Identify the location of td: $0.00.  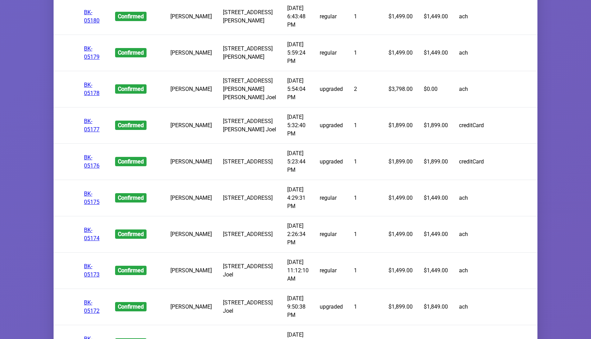
(436, 89).